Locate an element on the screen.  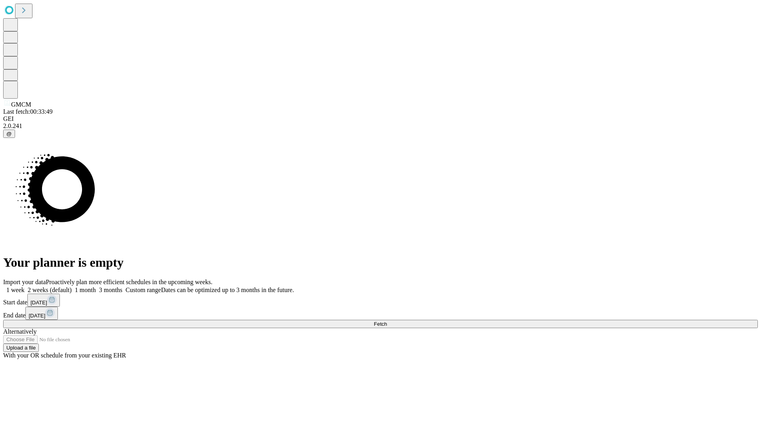
button: Upload a file is located at coordinates (21, 348).